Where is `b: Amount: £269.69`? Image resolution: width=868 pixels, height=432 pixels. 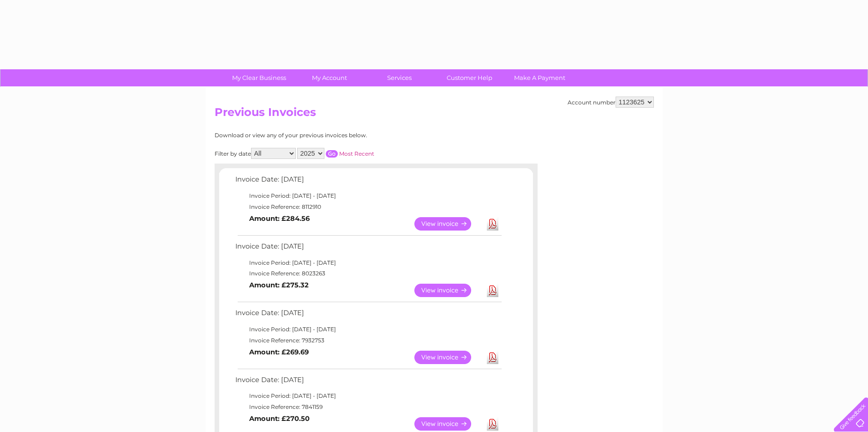
b: Amount: £269.69 is located at coordinates (279, 352).